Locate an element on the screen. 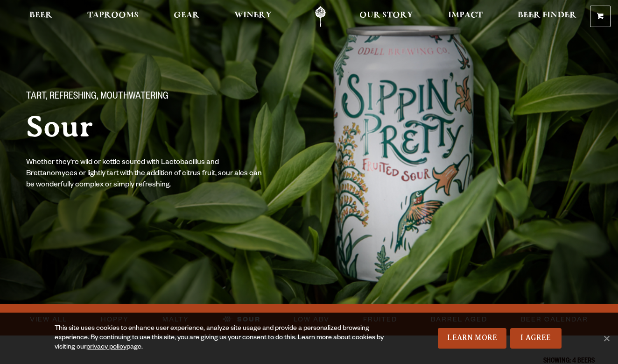 Image resolution: width=618 pixels, height=364 pixels. a: Sour is located at coordinates (241, 319).